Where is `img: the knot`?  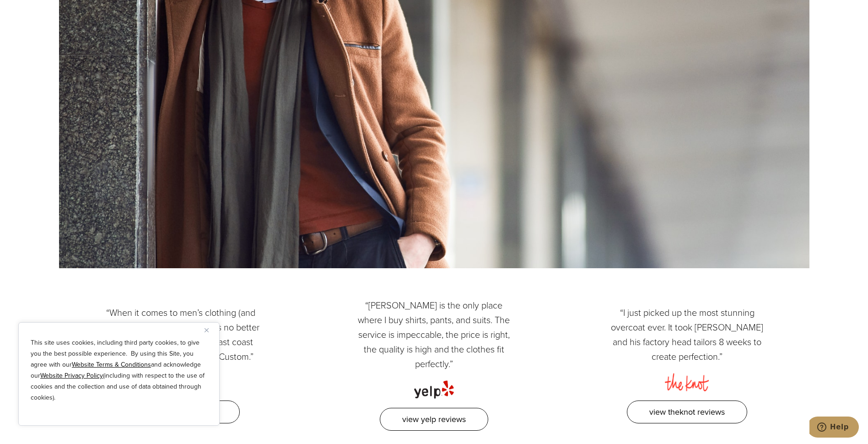 img: the knot is located at coordinates (687, 377).